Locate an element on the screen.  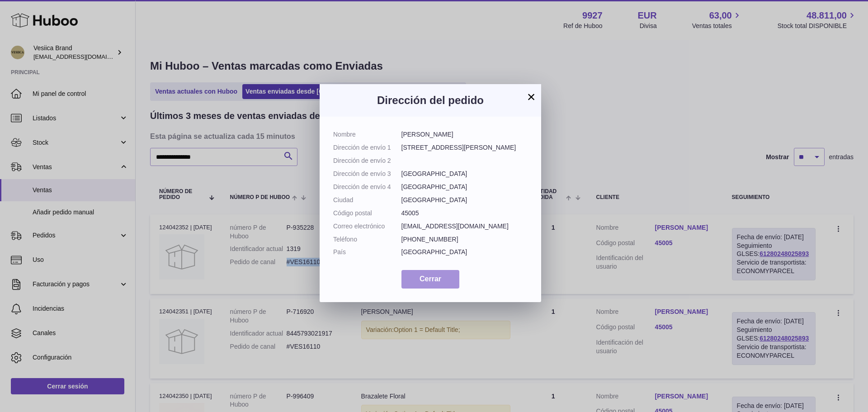
dt: Ciudad is located at coordinates (367, 200).